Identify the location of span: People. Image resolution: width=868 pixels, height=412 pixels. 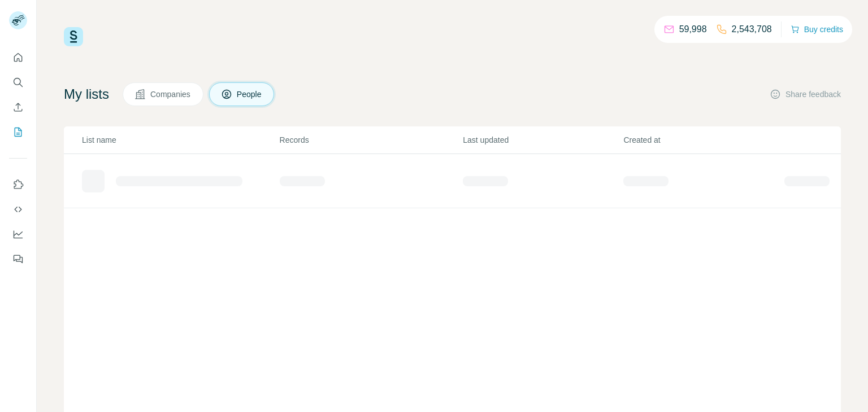
(250, 94).